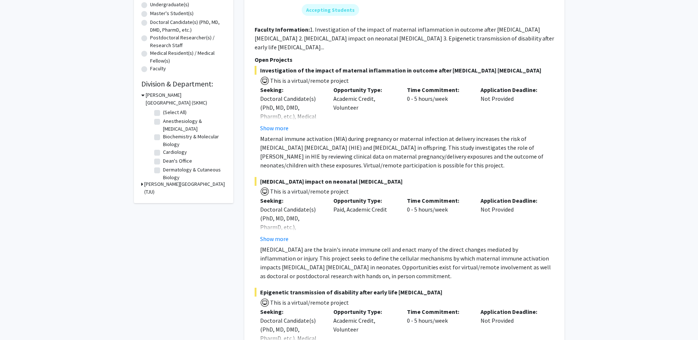 This screenshot has height=340, width=698. What do you see at coordinates (365, 220) in the screenshot?
I see `div: Paid, Academic Credit` at bounding box center [365, 220].